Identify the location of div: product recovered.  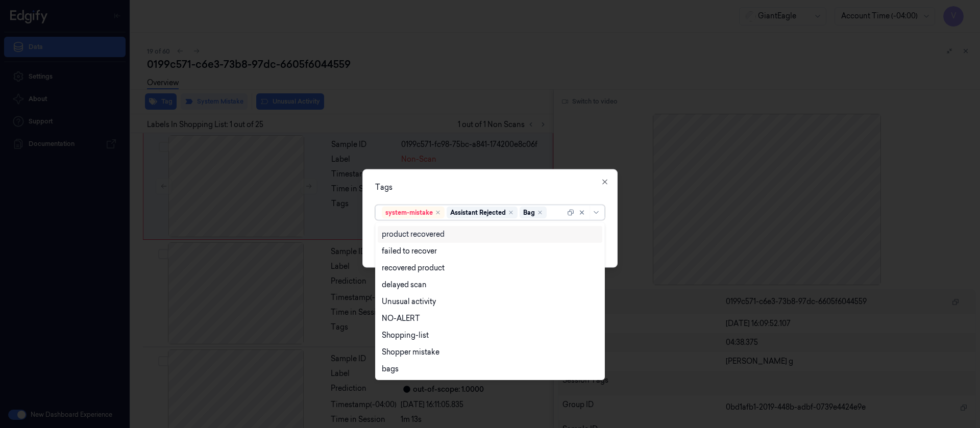
(413, 234).